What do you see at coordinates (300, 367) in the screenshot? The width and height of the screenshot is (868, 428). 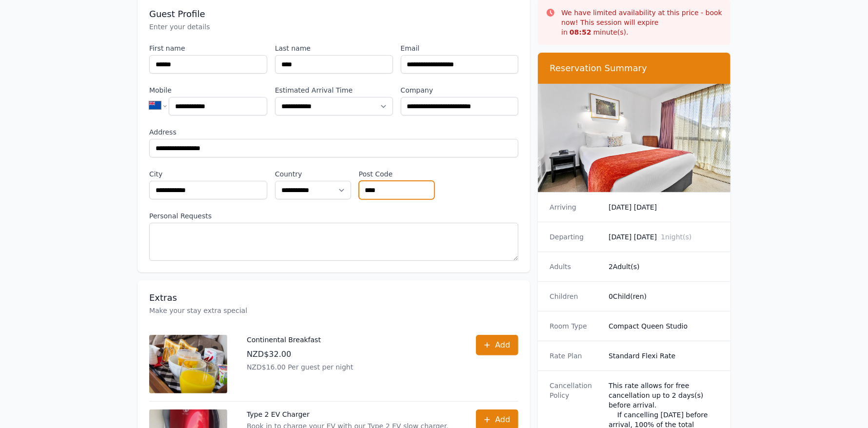 I see `p: NZD$16.00 Per guest per night` at bounding box center [300, 367].